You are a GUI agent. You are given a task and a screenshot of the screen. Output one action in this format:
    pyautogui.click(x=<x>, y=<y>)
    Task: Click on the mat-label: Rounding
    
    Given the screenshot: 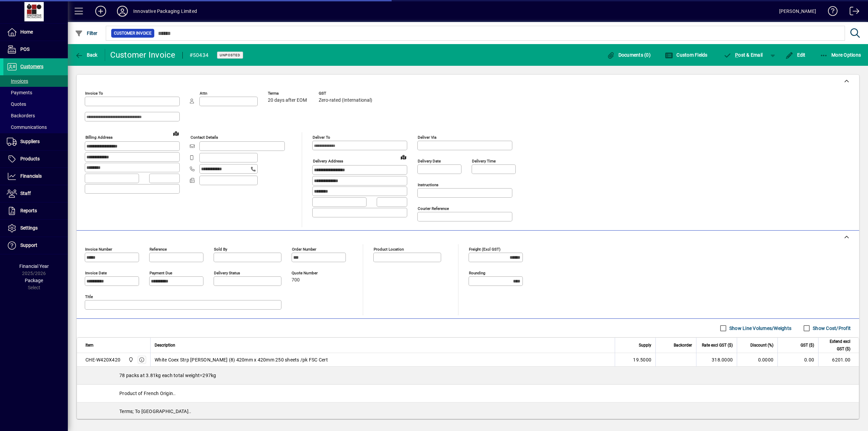 What is the action you would take?
    pyautogui.click(x=477, y=273)
    